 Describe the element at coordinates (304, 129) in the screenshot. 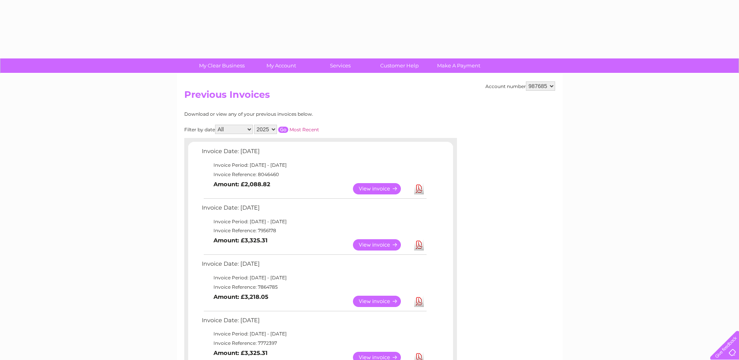

I see `a: Most Recent` at that location.